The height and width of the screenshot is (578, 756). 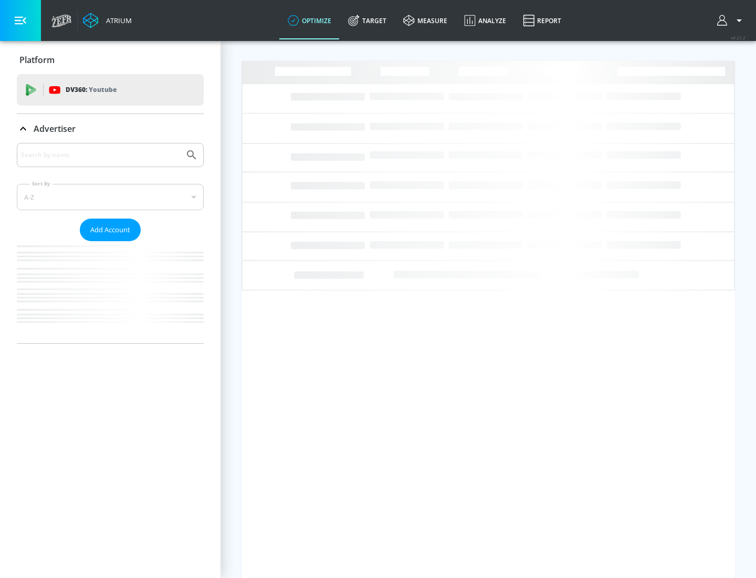 I want to click on p: Platform, so click(x=37, y=60).